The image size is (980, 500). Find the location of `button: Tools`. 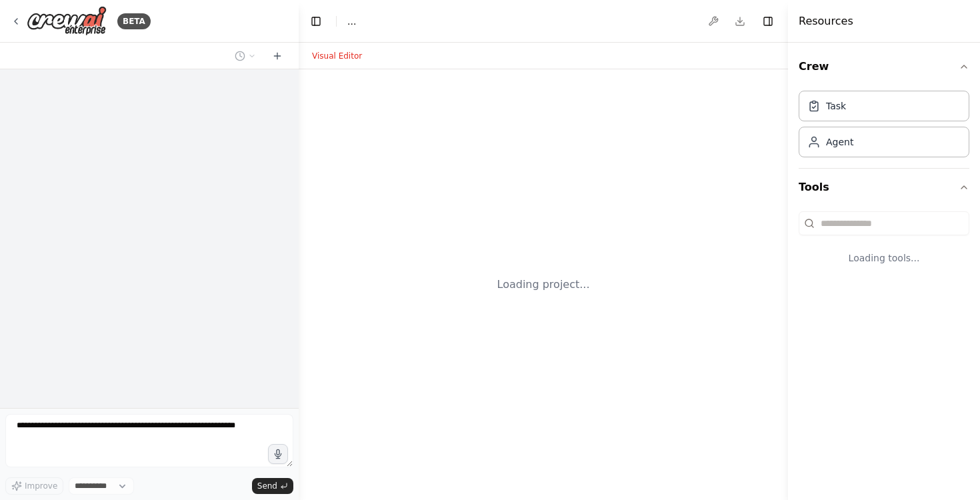

button: Tools is located at coordinates (884, 187).